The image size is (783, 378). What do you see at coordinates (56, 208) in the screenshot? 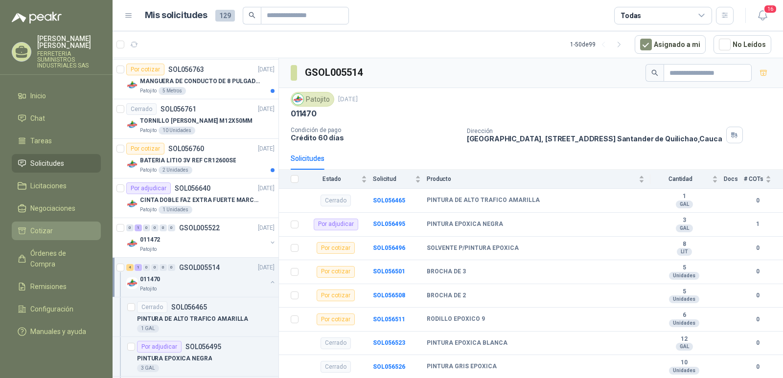
I see `a: Negociaciones` at bounding box center [56, 208].